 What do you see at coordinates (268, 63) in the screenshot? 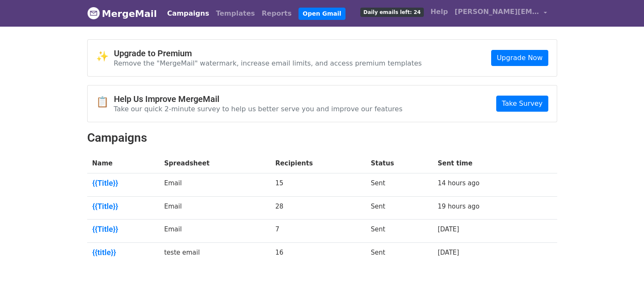
I see `p: Remove the "MergeMail" watermark, increase email limits, and access premium templates` at bounding box center [268, 63].